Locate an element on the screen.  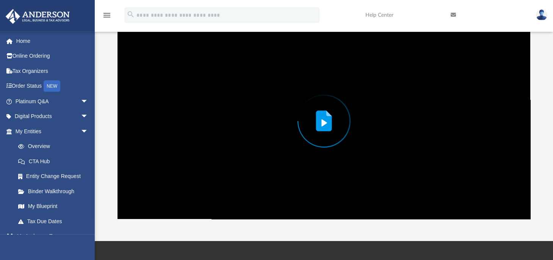
a: My Anderson Teamarrow_drop_down is located at coordinates (50, 236).